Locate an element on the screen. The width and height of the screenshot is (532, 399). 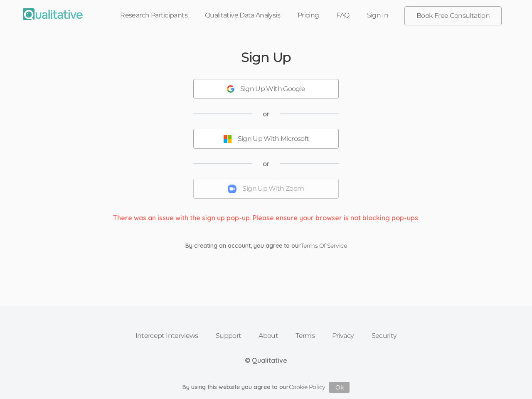
img: Sign Up With Google is located at coordinates (231, 89).